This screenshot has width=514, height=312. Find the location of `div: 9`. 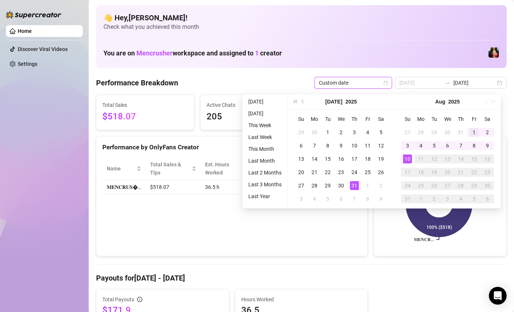

div: 9 is located at coordinates (381, 199).